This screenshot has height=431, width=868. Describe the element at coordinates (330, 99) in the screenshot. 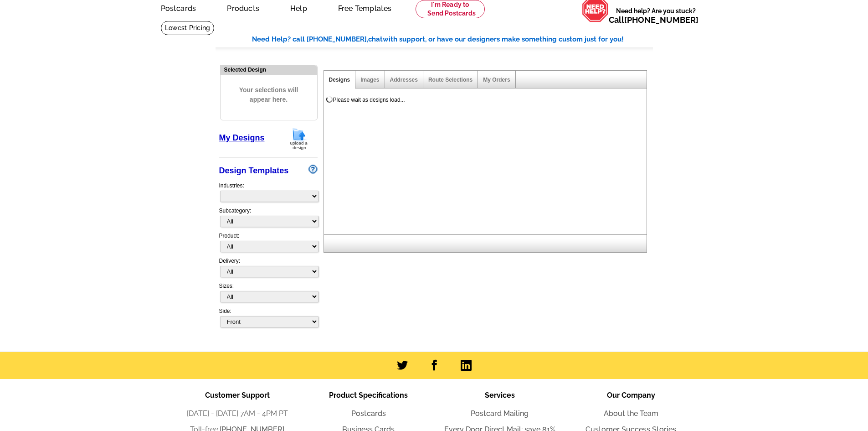

I see `img: loading...` at that location.